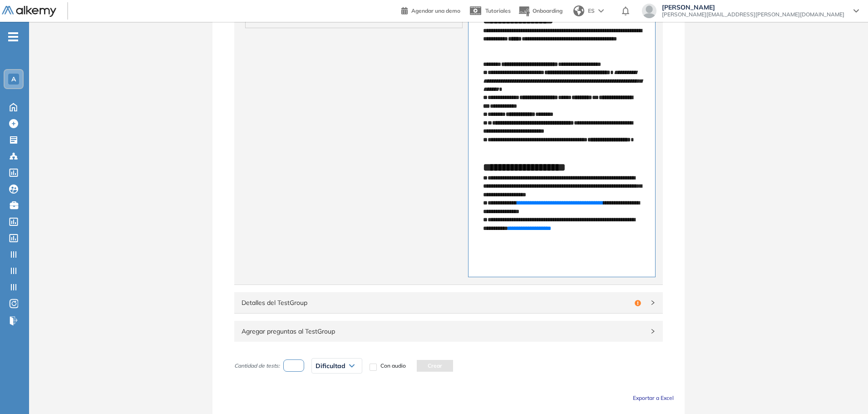  Describe the element at coordinates (14, 79) in the screenshot. I see `span: A` at that location.